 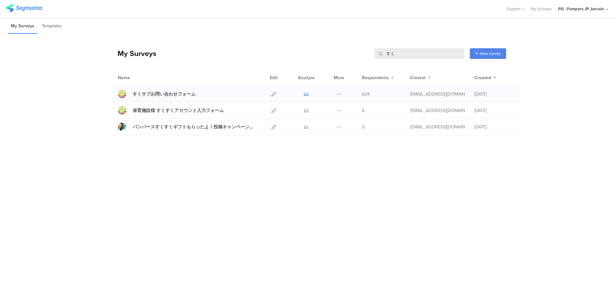 What do you see at coordinates (514, 9) in the screenshot?
I see `span: Support` at bounding box center [514, 9].